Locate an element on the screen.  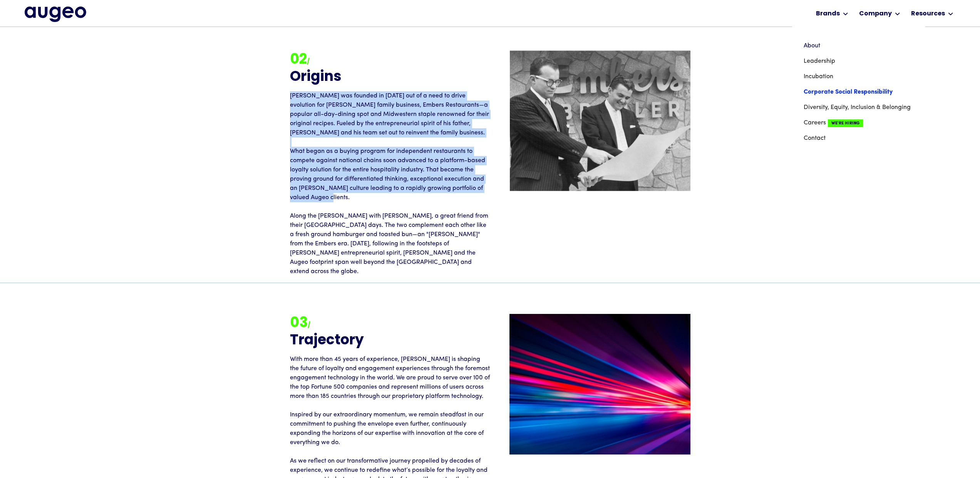
a: Corporate Social Responsibility is located at coordinates (859, 92).